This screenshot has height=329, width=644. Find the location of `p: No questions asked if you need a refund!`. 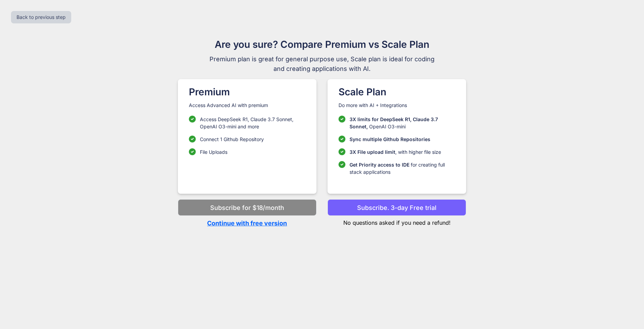

p: No questions asked if you need a refund! is located at coordinates (397, 221).